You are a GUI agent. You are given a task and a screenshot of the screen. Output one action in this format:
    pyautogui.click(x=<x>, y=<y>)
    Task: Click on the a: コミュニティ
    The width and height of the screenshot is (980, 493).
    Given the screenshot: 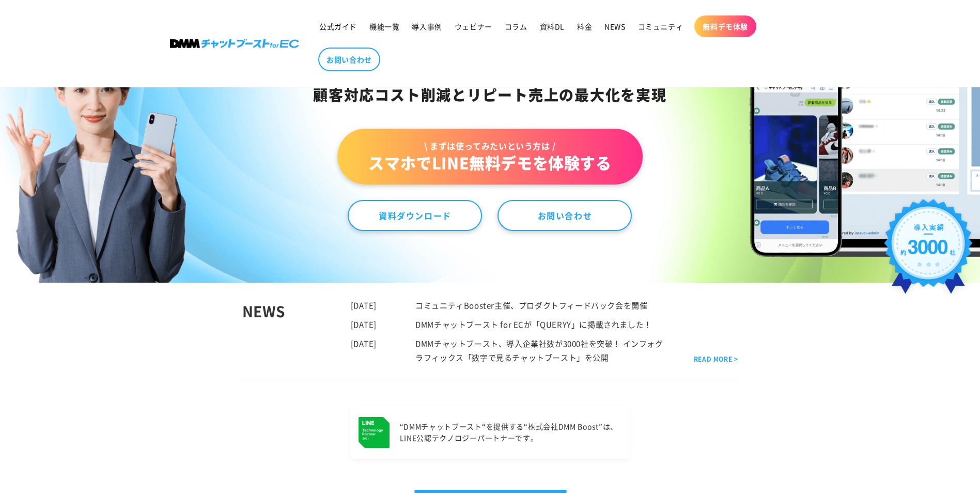 What is the action you would take?
    pyautogui.click(x=661, y=26)
    